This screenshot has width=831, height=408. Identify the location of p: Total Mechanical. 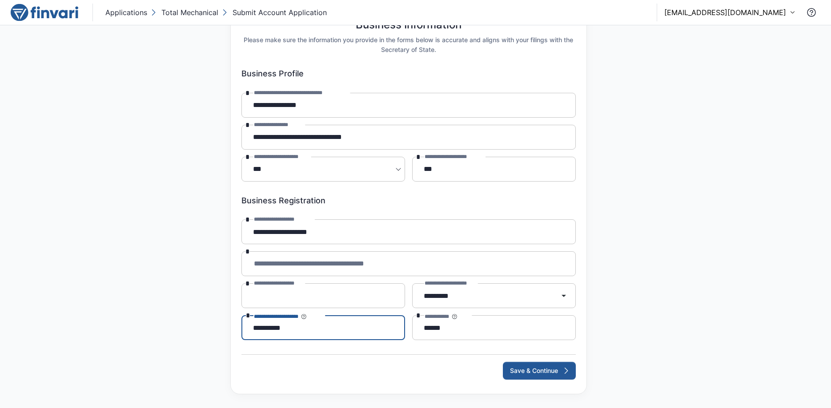
(190, 12).